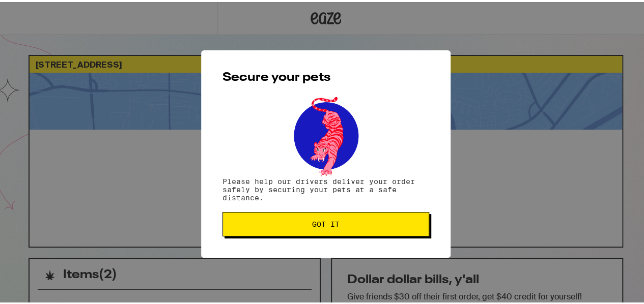  What do you see at coordinates (326, 222) in the screenshot?
I see `span: Got it` at bounding box center [326, 222].